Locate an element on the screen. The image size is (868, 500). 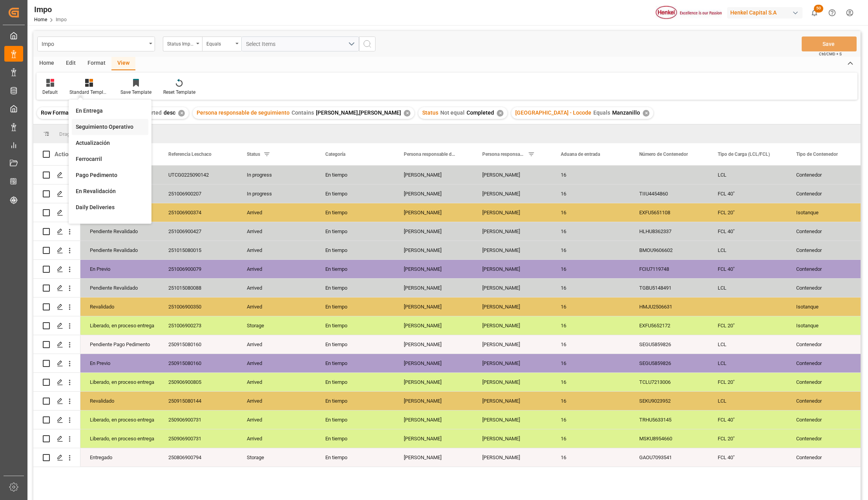
div: Pago Pedimento is located at coordinates (110, 175).